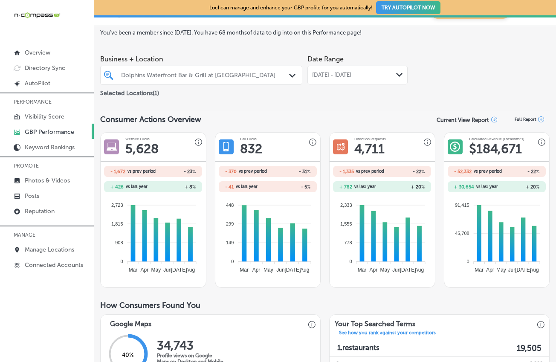 This screenshot has width=556, height=362. I want to click on h3: Google Maps, so click(130, 322).